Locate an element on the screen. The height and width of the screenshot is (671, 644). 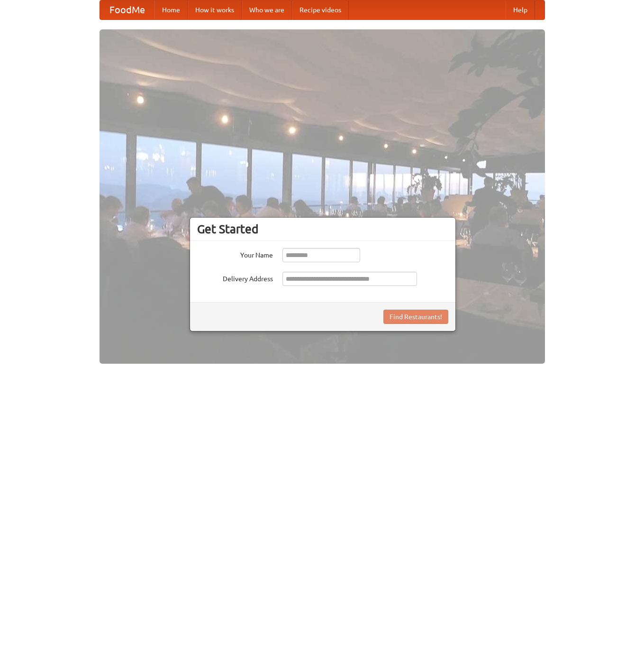
a: Who we are is located at coordinates (267, 10).